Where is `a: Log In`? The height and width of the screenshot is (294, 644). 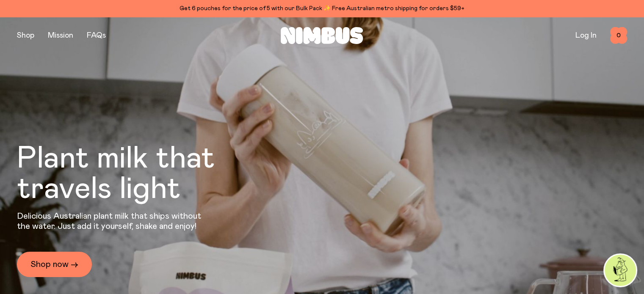 a: Log In is located at coordinates (585, 35).